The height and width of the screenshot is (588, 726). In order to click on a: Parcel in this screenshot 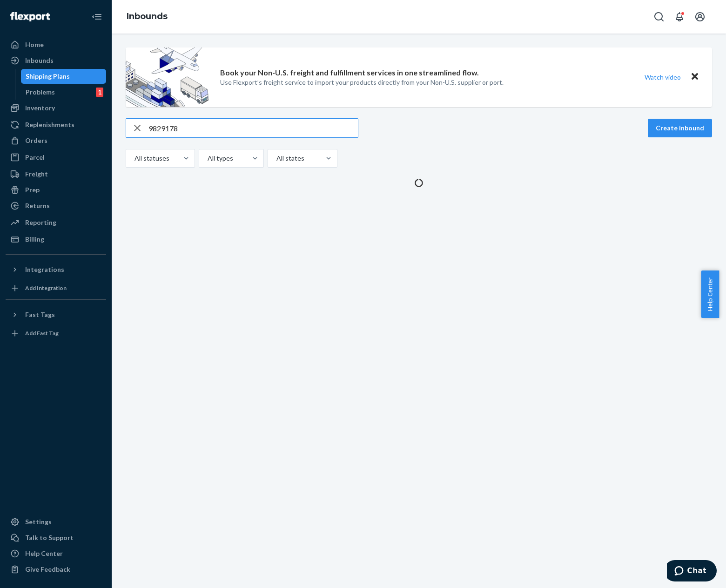, I will do `click(56, 157)`.